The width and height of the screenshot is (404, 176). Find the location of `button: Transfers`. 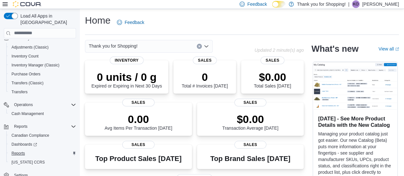

button: Transfers is located at coordinates (42, 92).